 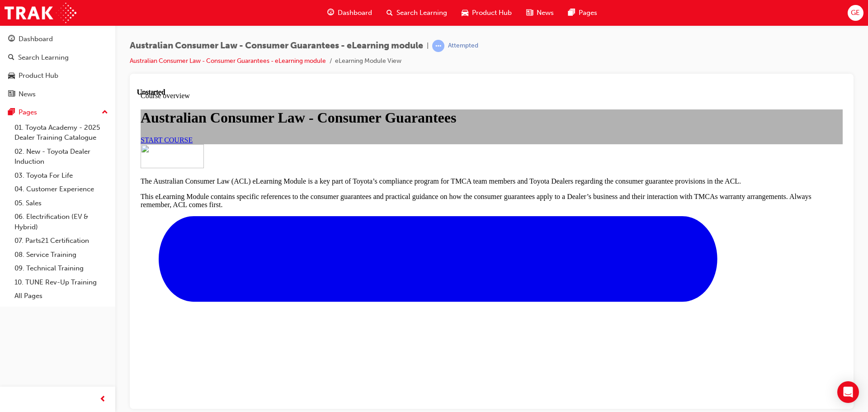 I want to click on span: up-icon, so click(x=105, y=112).